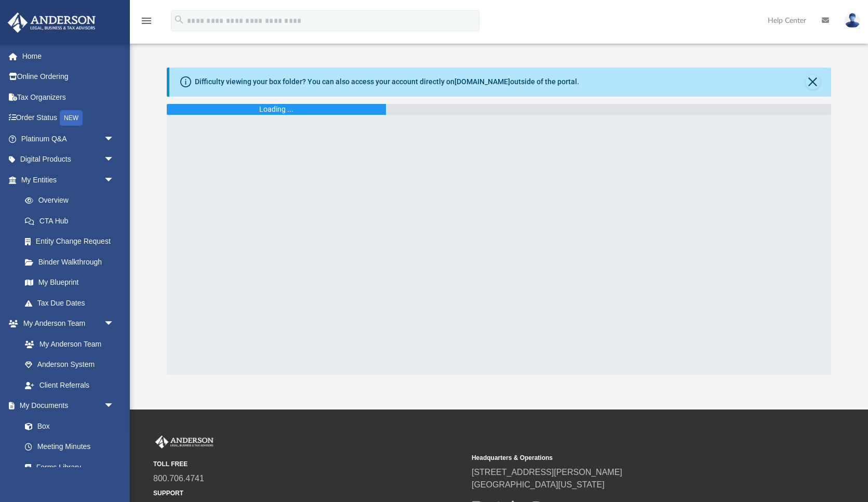 Image resolution: width=868 pixels, height=502 pixels. I want to click on small: TOLL FREE, so click(308, 464).